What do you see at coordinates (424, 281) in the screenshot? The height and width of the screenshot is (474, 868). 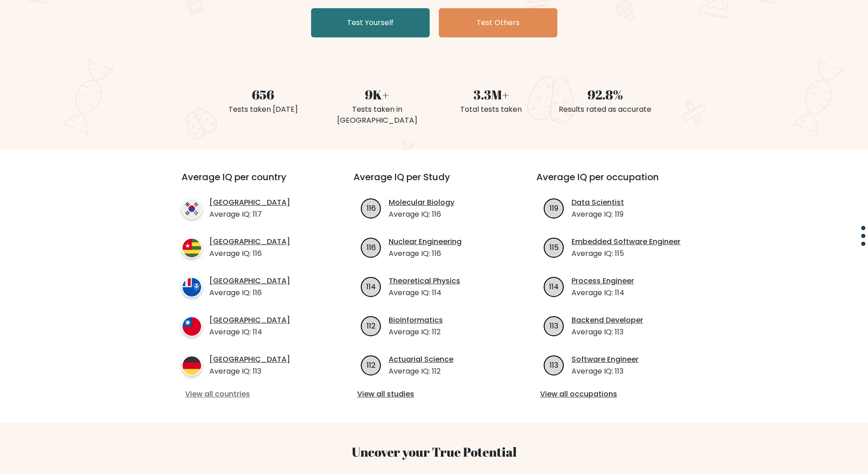 I see `a: Theoretical Physics` at bounding box center [424, 281].